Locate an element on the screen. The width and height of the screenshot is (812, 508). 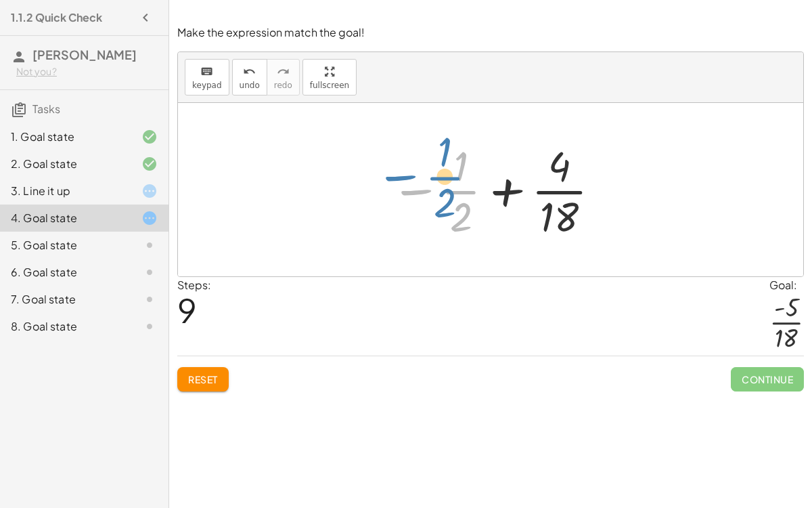
div: 2. Goal state is located at coordinates (65, 164).